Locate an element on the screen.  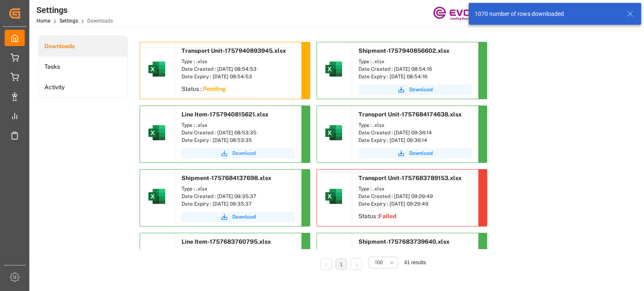
span: 100 is located at coordinates (379, 262).